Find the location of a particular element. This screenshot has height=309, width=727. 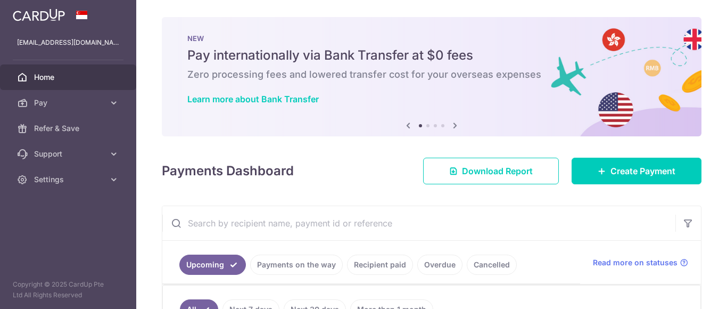

span: Home is located at coordinates (69, 77).